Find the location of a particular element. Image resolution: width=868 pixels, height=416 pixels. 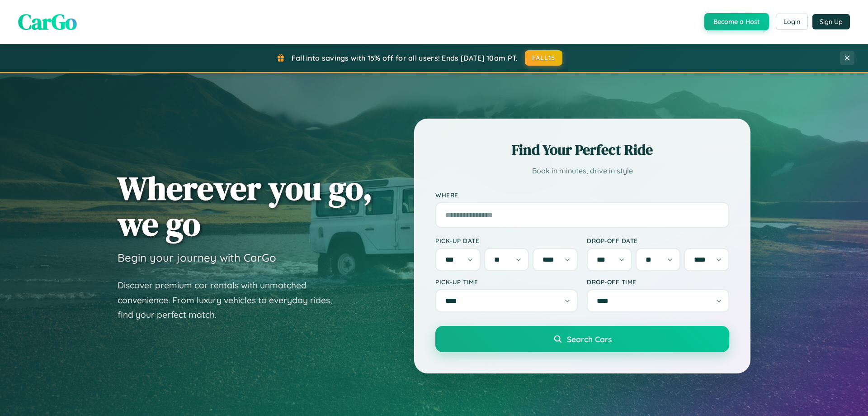

label: Pick-up Time is located at coordinates (507, 281).